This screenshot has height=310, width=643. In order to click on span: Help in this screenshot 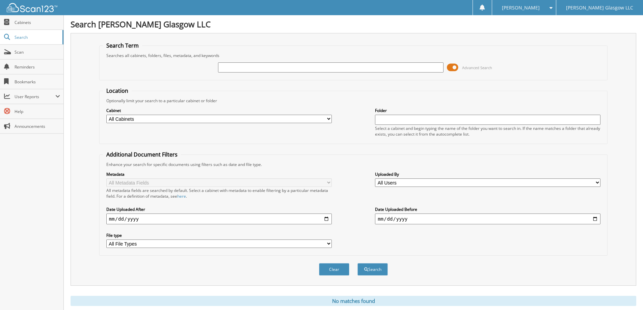, I will do `click(37, 111)`.